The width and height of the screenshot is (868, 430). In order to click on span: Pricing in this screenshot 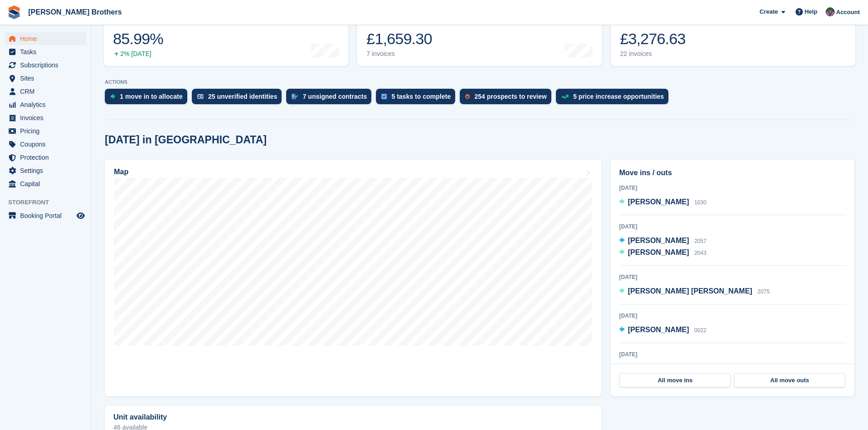, I will do `click(47, 131)`.